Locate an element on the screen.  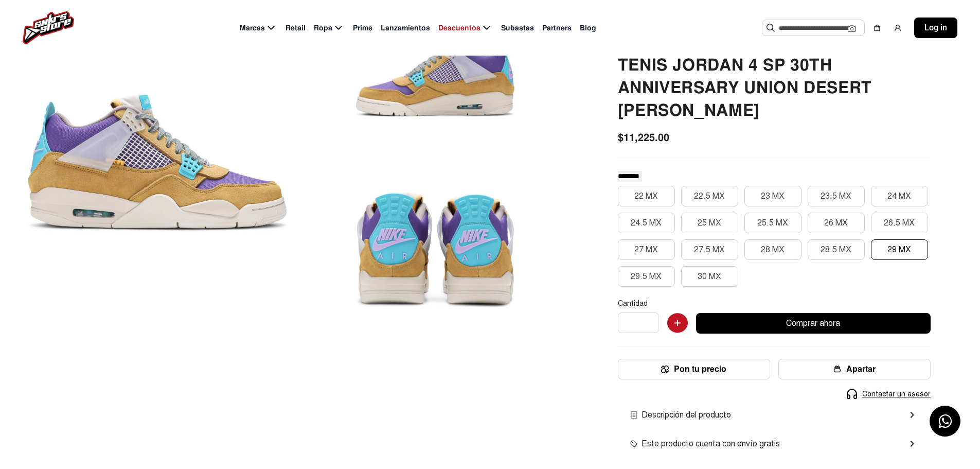
button: 23 MX is located at coordinates (773, 196).